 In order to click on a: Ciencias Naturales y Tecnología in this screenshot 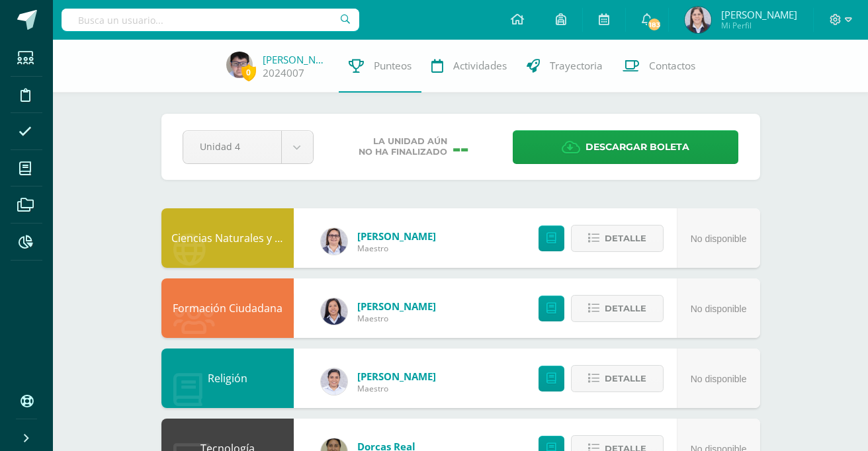, I will do `click(250, 238)`.